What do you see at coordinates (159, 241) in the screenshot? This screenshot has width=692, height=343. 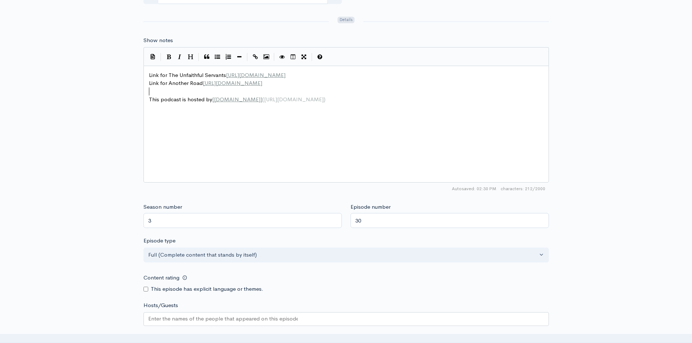 I see `label: Episode type` at bounding box center [159, 241].